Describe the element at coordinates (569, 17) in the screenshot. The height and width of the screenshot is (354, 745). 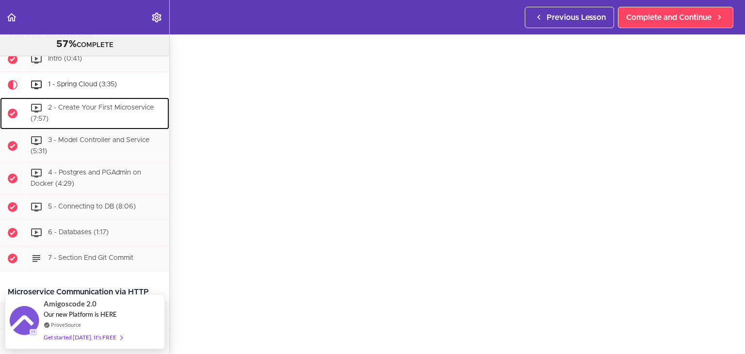
I see `a: Previous Lesson` at that location.